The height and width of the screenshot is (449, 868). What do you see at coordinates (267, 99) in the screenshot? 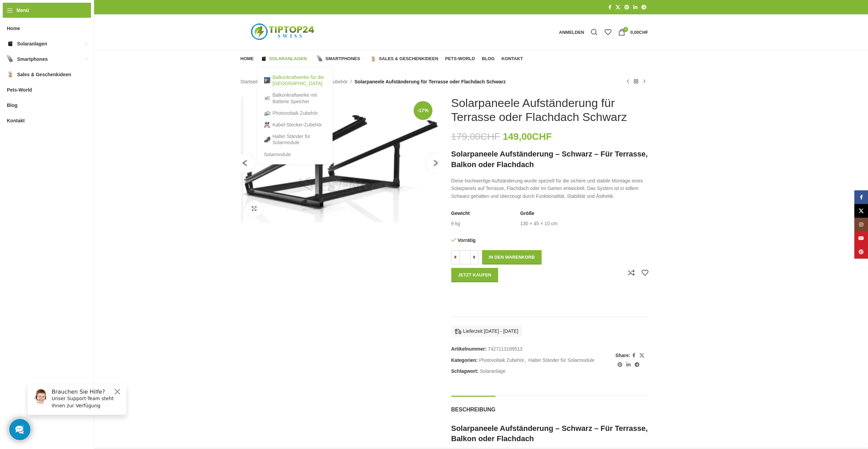
I see `img: Balkonkraftwerke mit Batterie Speicher` at bounding box center [267, 99].